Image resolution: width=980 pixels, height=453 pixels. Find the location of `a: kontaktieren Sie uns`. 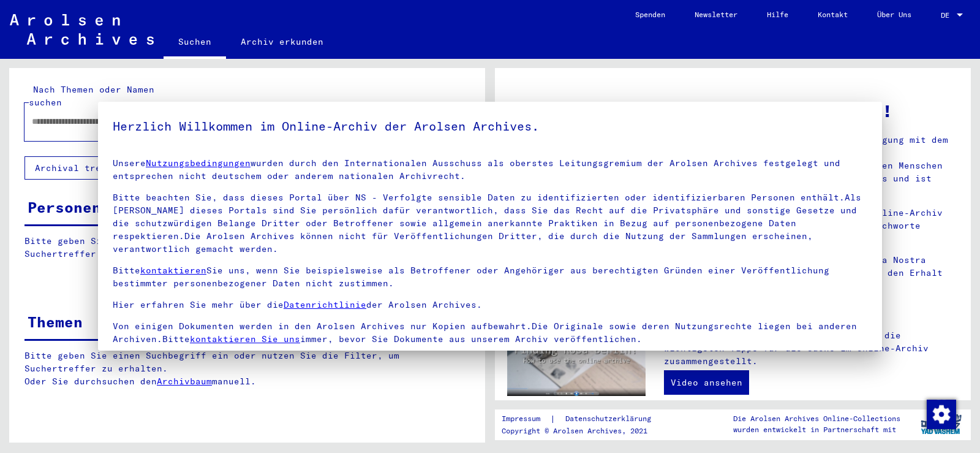

a: kontaktieren Sie uns is located at coordinates (245, 339).